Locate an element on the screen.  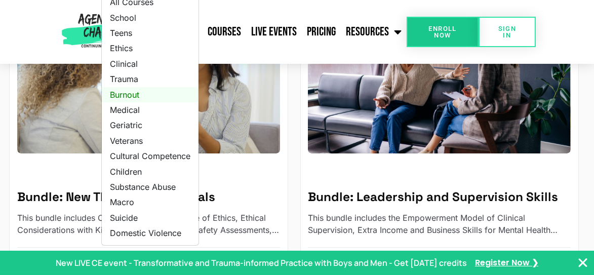
a: Clinical is located at coordinates (150, 64).